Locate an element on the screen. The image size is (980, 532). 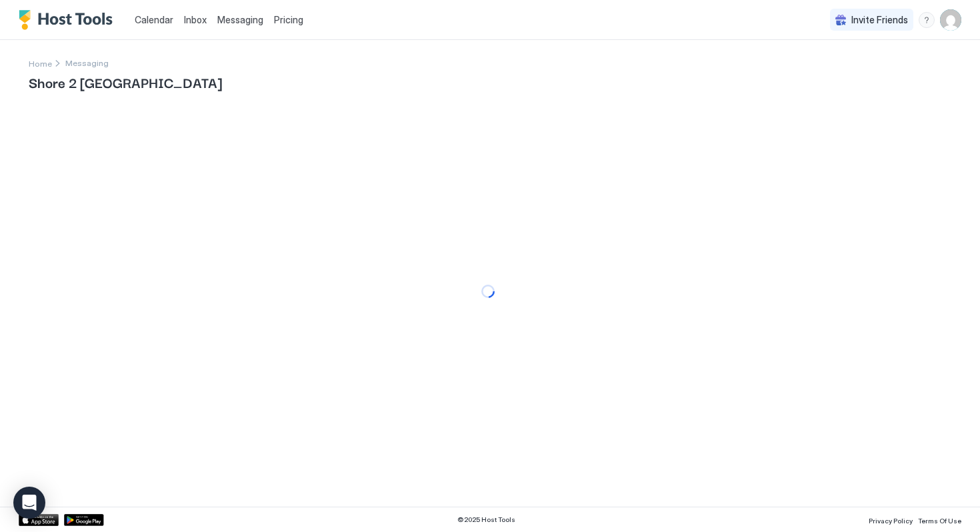
div: loading is located at coordinates (488, 291).